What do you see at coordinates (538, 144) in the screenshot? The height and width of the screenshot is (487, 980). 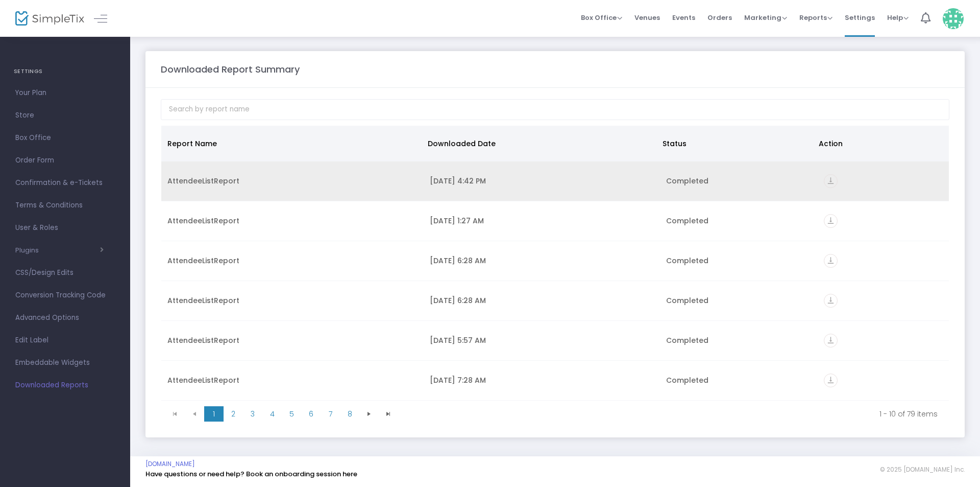 I see `th: Downloaded Date` at bounding box center [538, 144].